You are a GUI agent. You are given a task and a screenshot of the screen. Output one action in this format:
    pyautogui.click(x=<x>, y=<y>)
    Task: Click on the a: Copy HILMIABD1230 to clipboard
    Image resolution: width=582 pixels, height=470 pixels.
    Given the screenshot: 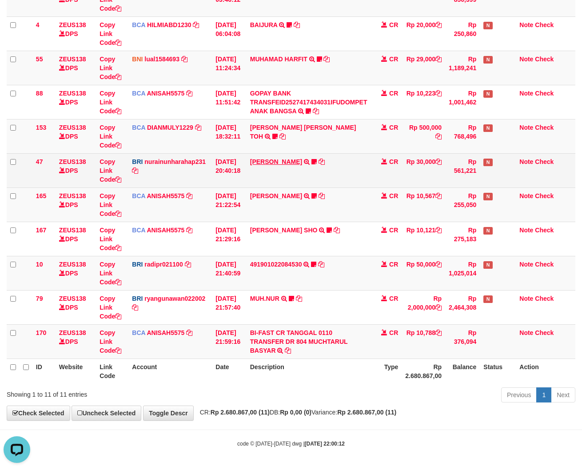 What is the action you would take?
    pyautogui.click(x=196, y=25)
    